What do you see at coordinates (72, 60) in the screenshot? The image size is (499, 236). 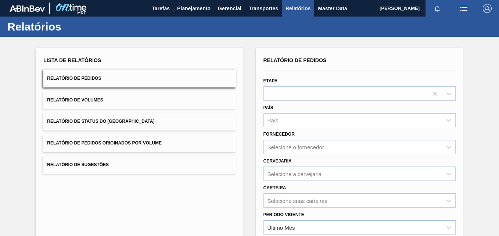 I see `span: Lista de Relatórios` at bounding box center [72, 60].